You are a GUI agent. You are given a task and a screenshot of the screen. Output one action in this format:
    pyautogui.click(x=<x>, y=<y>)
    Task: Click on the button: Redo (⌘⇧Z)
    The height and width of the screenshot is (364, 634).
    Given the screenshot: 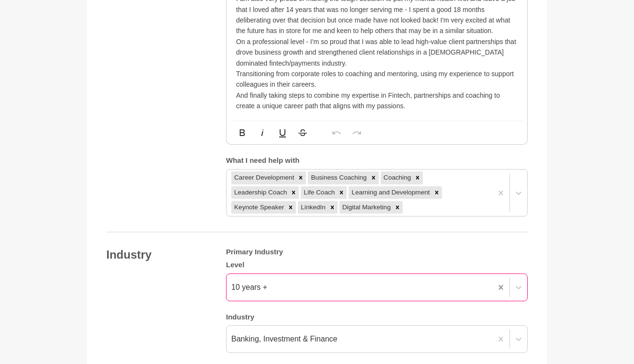 What is the action you would take?
    pyautogui.click(x=357, y=133)
    